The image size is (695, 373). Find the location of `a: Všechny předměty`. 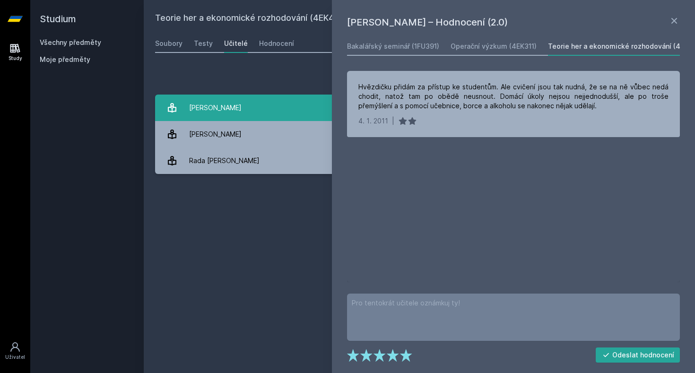

a: Všechny předměty is located at coordinates (70, 42).